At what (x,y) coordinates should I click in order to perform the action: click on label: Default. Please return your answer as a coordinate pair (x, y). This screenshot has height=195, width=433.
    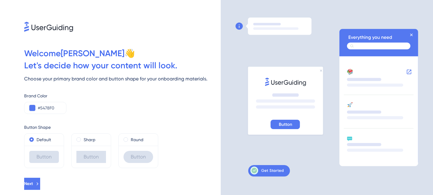
    Looking at the image, I should click on (44, 139).